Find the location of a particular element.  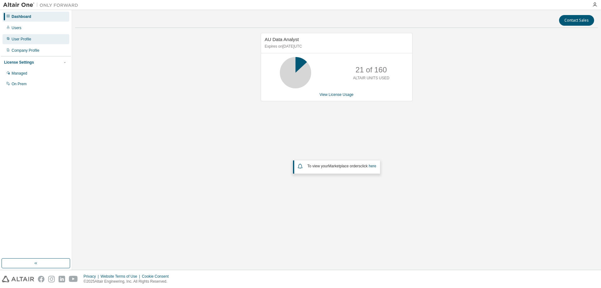

img: Altair One is located at coordinates (42, 5).